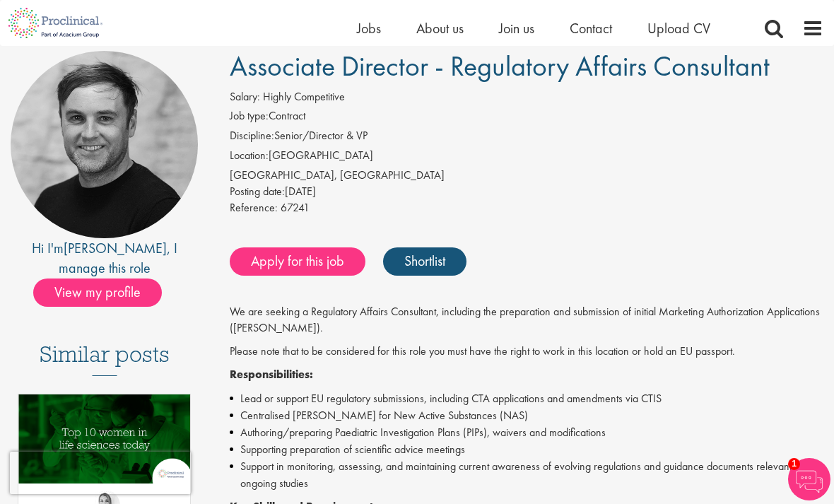 The width and height of the screenshot is (834, 504). What do you see at coordinates (254, 208) in the screenshot?
I see `label: Reference:` at bounding box center [254, 208].